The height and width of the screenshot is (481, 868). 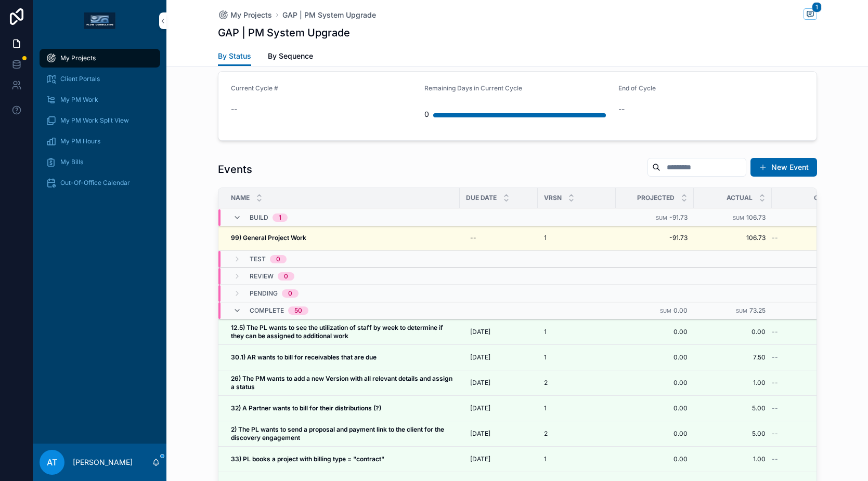 I want to click on a: 99) General Project Work, so click(x=342, y=238).